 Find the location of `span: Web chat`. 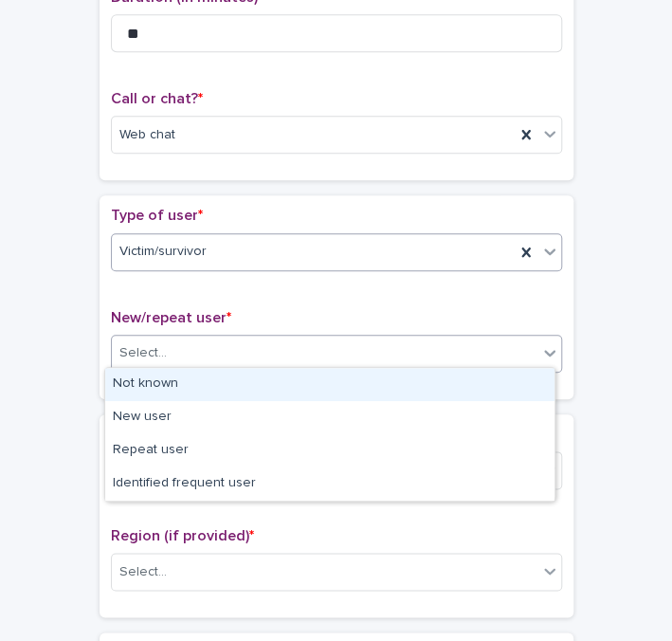

span: Web chat is located at coordinates (147, 135).